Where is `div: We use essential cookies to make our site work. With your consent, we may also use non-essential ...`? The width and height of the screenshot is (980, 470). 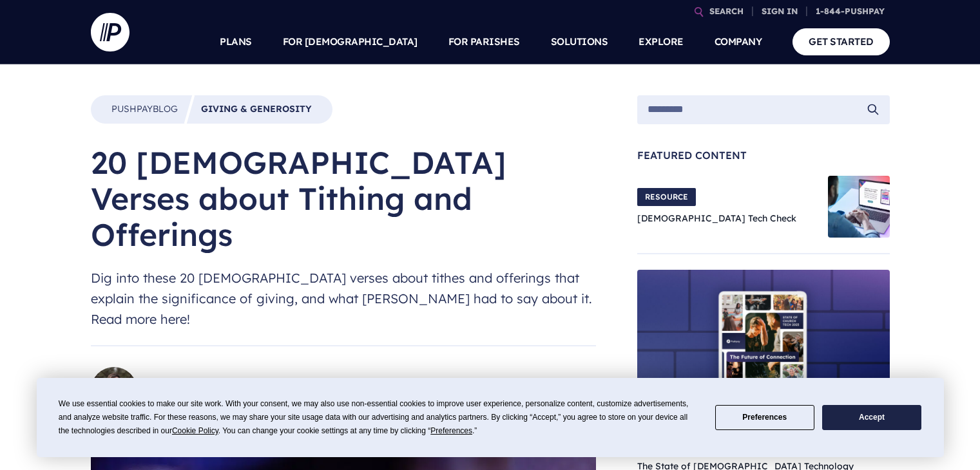 div: We use essential cookies to make our site work. With your consent, we may also use non-essential ... is located at coordinates (379, 417).